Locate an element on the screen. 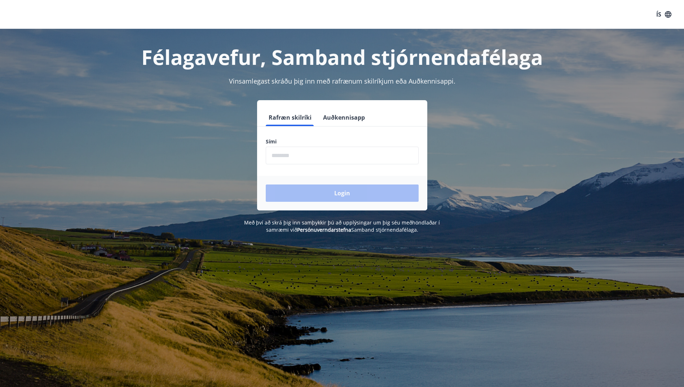 This screenshot has height=387, width=684. span: Með því að skrá þig inn samþykkir þú að upplýsingar um þig séu meðhöndlaðar í samræmi við Samband... is located at coordinates (342, 226).